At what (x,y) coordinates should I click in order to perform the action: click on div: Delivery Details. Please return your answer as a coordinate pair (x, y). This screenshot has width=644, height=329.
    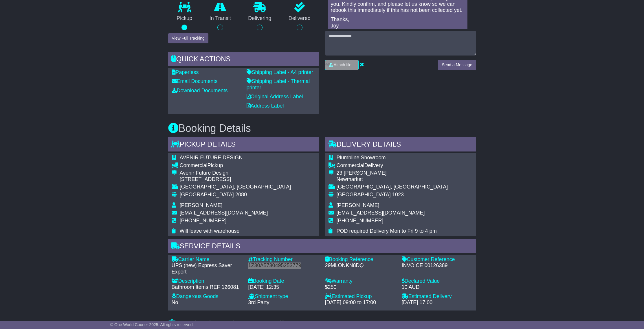
    Looking at the image, I should click on (401, 145).